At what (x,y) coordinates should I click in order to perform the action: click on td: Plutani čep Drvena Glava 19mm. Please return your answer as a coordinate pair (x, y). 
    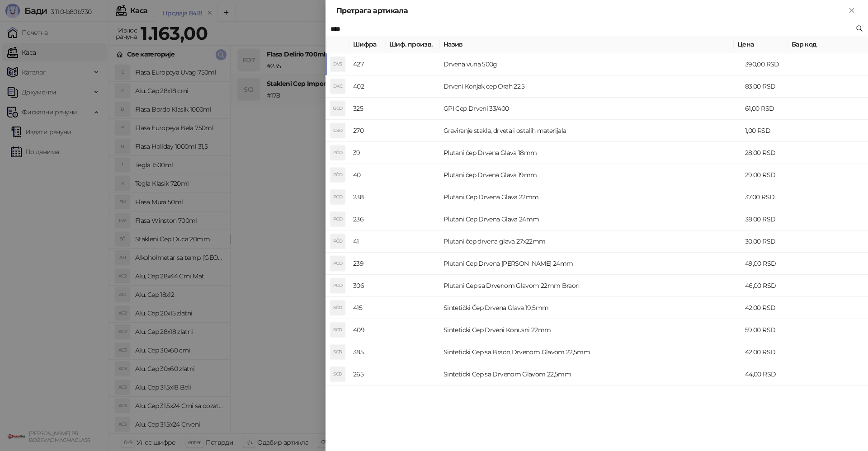
    Looking at the image, I should click on (590, 174).